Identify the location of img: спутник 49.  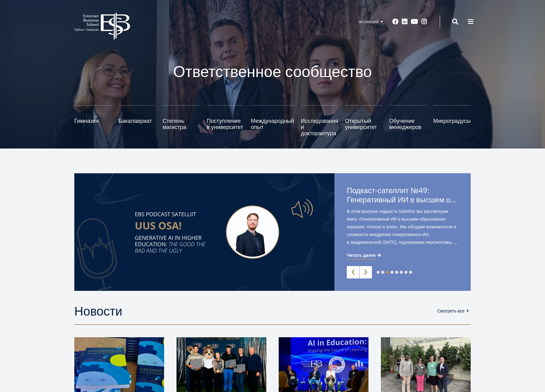
(204, 232).